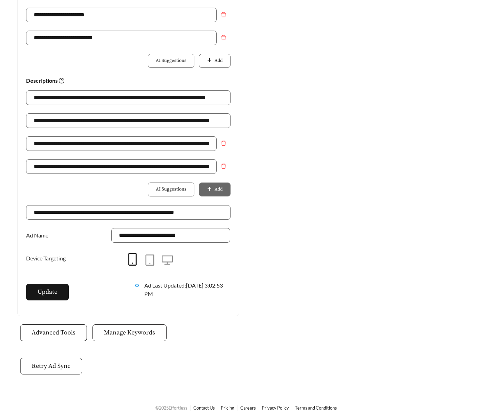 The image size is (492, 420). What do you see at coordinates (39, 235) in the screenshot?
I see `label: Ad Name` at bounding box center [39, 235].